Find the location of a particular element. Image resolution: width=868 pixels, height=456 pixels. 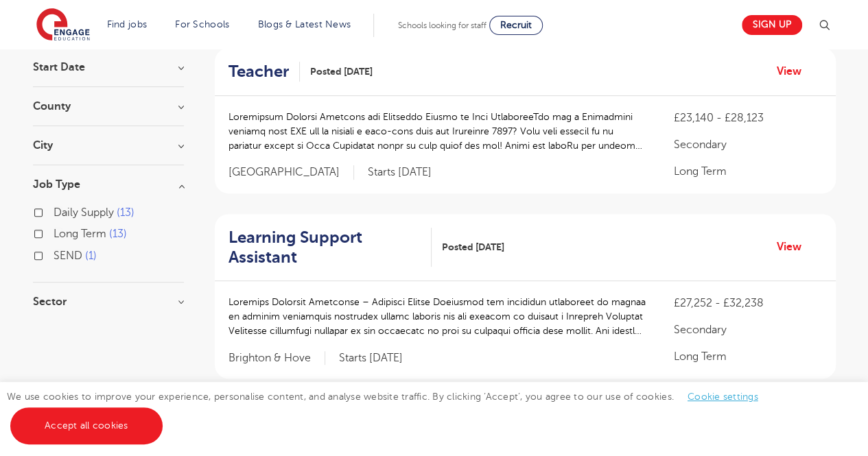

span: Long Term is located at coordinates (80, 234).